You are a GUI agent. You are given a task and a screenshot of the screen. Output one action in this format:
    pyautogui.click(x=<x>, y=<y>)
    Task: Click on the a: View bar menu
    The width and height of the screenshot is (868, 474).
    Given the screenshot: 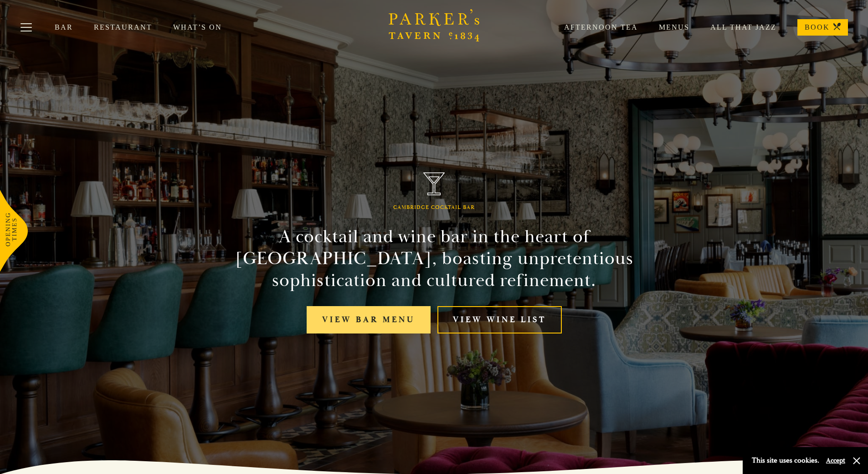 What is the action you would take?
    pyautogui.click(x=369, y=320)
    